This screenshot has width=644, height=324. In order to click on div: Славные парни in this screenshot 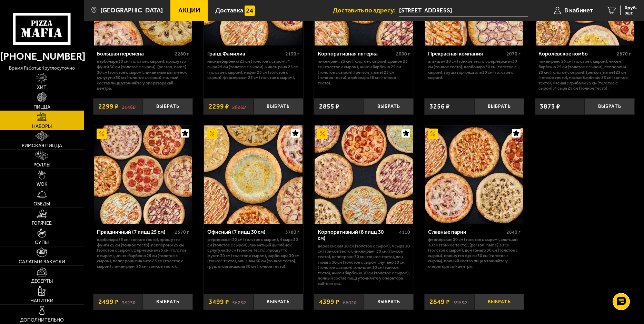, I will do `click(466, 232)`.